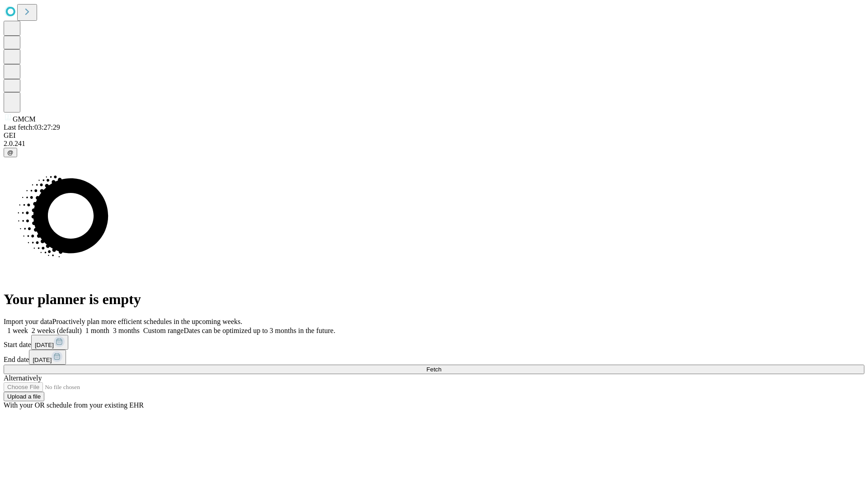 The image size is (868, 488). I want to click on span: Custom range, so click(163, 331).